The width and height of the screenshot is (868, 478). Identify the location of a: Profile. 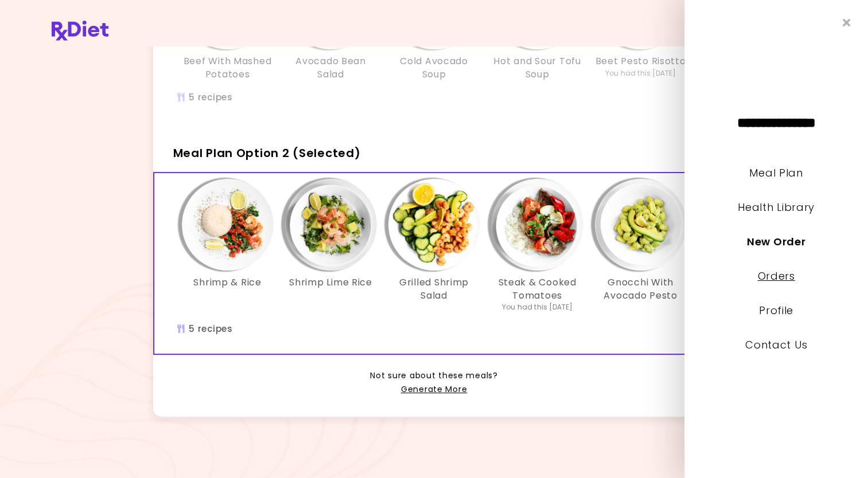
(776, 310).